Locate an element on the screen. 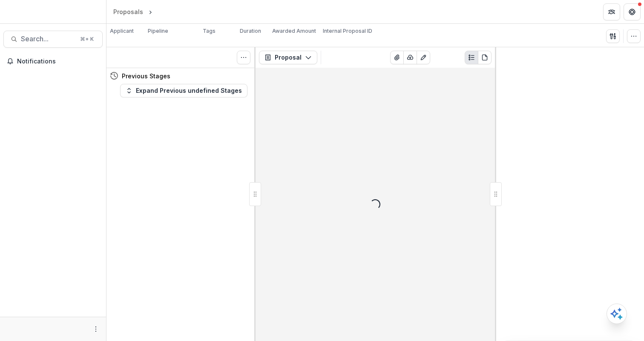  button: Edit as form is located at coordinates (423, 58).